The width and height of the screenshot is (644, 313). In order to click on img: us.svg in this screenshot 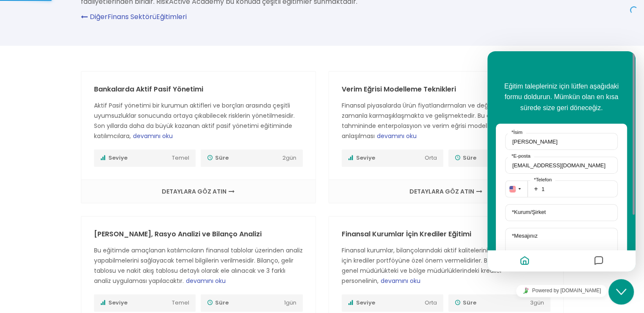, I will do `click(25, 138)`.